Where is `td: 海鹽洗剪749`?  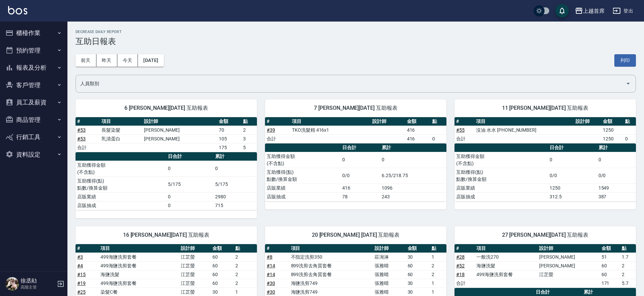
td: 海鹽洗剪749 is located at coordinates (331, 283).